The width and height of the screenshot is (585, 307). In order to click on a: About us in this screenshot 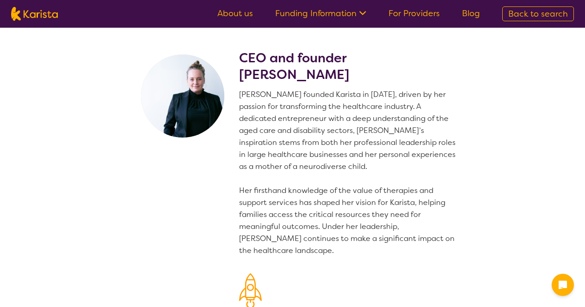, I will do `click(235, 13)`.